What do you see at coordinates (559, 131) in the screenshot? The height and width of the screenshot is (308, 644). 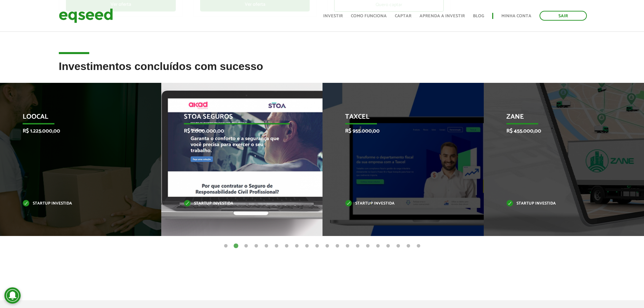 I see `p: R$ 455.000,00` at bounding box center [559, 131].